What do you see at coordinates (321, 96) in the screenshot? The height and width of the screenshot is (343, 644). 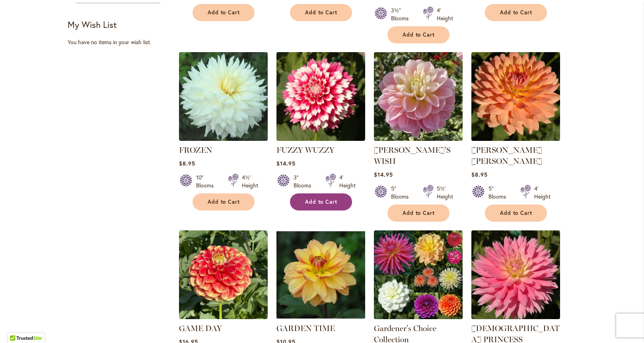 I see `img: FUZZY WUZZY` at bounding box center [321, 96].